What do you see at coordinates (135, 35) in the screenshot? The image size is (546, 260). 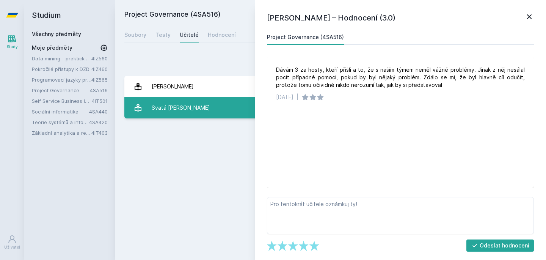 I see `div: Soubory` at bounding box center [135, 35].